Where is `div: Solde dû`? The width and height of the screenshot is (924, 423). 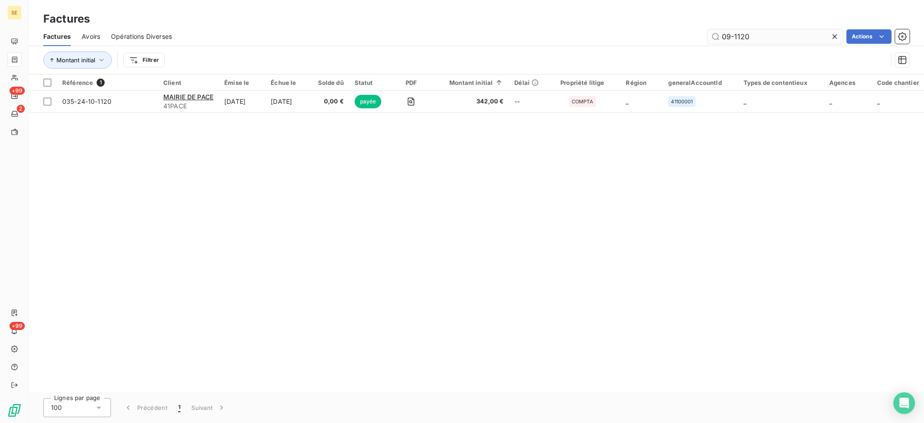 div: Solde dû is located at coordinates (331, 83).